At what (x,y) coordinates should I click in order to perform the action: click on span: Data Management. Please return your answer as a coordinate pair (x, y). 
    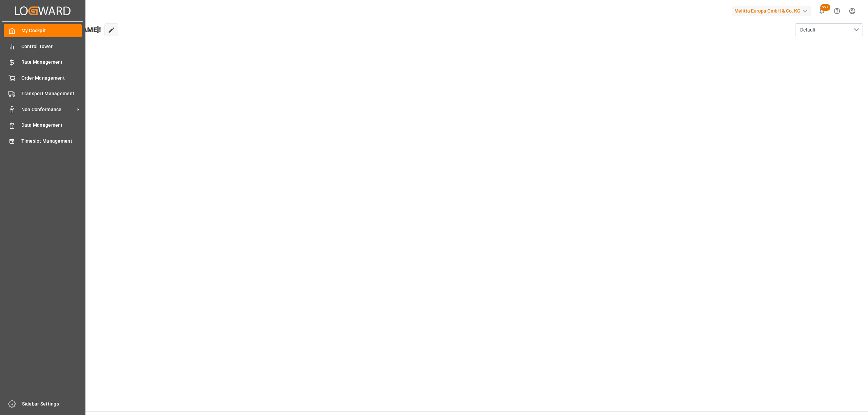
    Looking at the image, I should click on (52, 125).